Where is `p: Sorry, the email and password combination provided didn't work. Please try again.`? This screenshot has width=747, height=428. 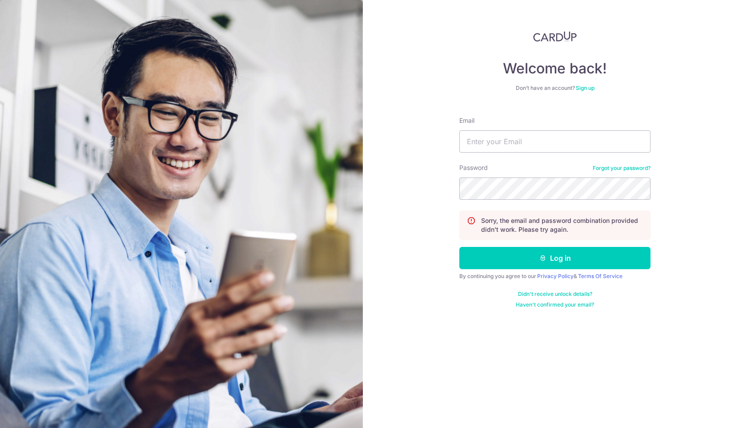 p: Sorry, the email and password combination provided didn't work. Please try again. is located at coordinates (562, 225).